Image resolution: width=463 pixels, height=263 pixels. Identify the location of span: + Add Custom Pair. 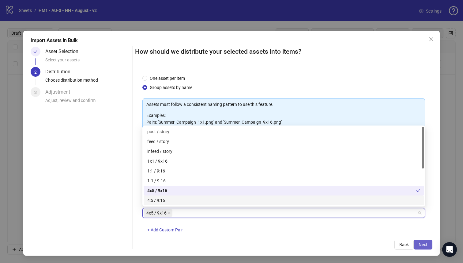
(165, 229).